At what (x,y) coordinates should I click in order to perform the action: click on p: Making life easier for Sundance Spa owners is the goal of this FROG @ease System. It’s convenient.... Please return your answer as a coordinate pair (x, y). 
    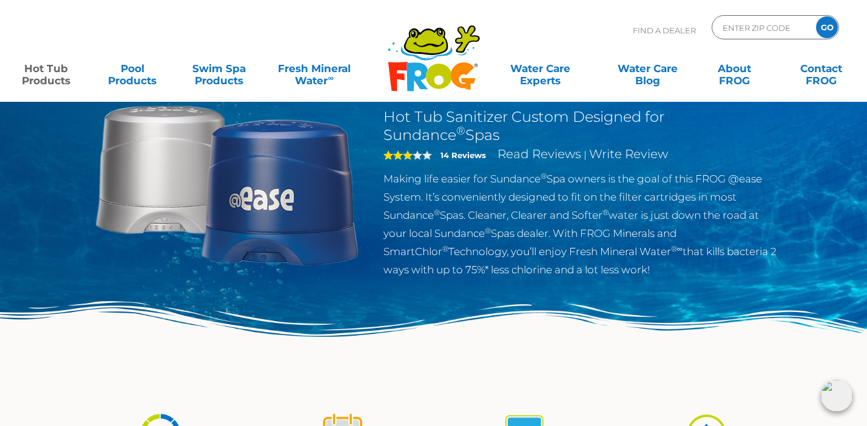
    Looking at the image, I should click on (581, 224).